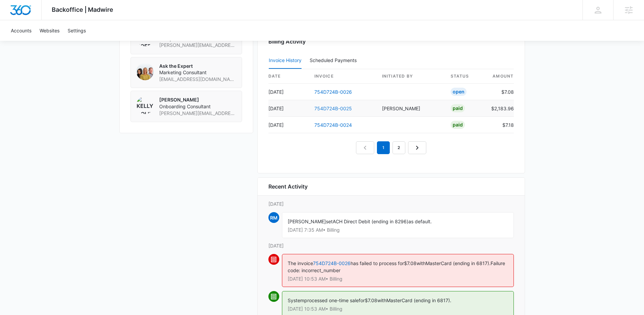  What do you see at coordinates (331, 300) in the screenshot?
I see `span: processed one-time sale` at bounding box center [331, 300].